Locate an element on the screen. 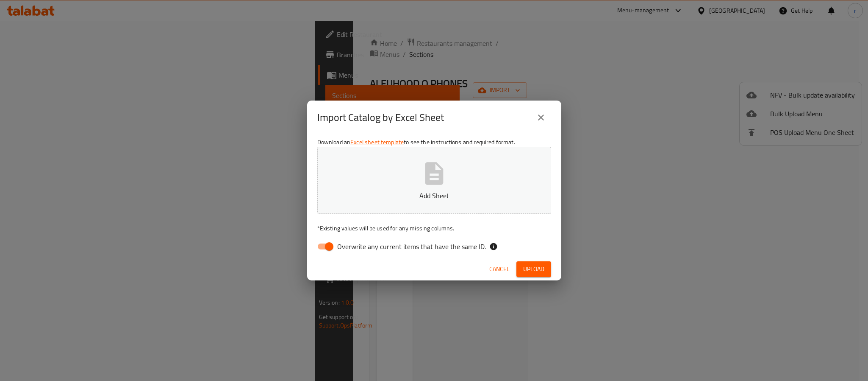  h2: Import Catalog by Excel Sheet is located at coordinates (381, 118).